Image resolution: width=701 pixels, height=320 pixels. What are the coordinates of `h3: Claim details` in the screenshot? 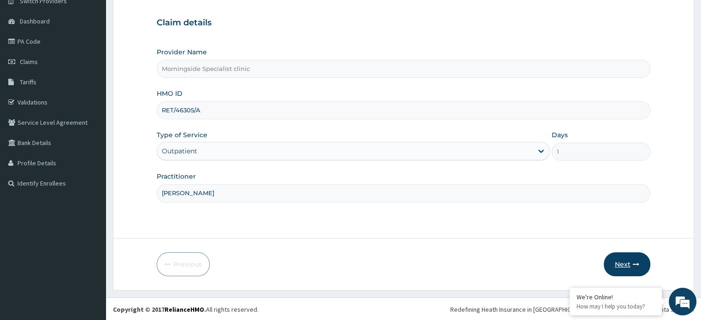 It's located at (403, 23).